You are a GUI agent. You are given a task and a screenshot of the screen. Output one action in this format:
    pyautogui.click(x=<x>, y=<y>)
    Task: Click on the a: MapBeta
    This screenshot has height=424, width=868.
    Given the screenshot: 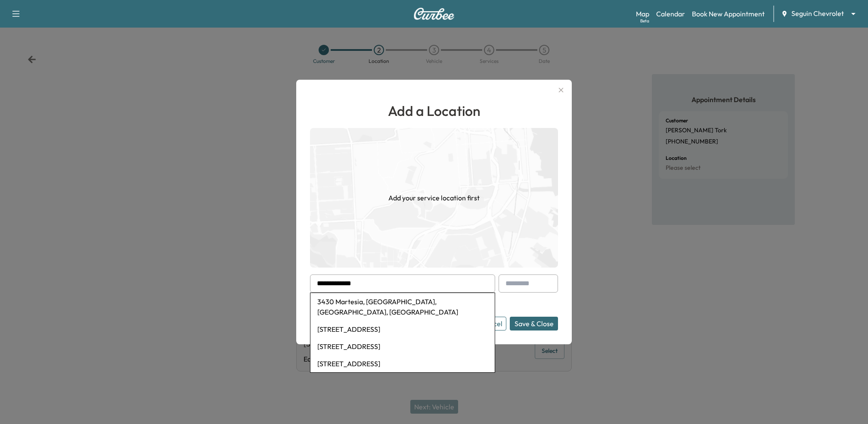 What is the action you would take?
    pyautogui.click(x=643, y=14)
    